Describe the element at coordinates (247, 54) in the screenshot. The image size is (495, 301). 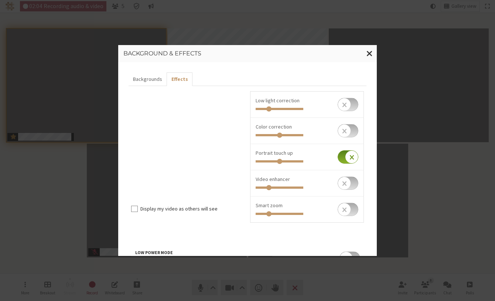
I see `h3: Background & effects` at that location.